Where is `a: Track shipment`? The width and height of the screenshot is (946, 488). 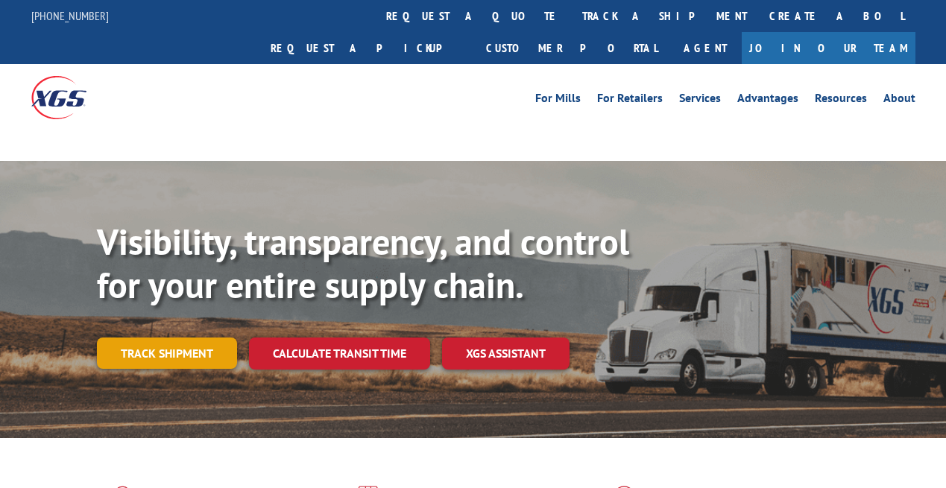
a: Track shipment is located at coordinates (167, 353).